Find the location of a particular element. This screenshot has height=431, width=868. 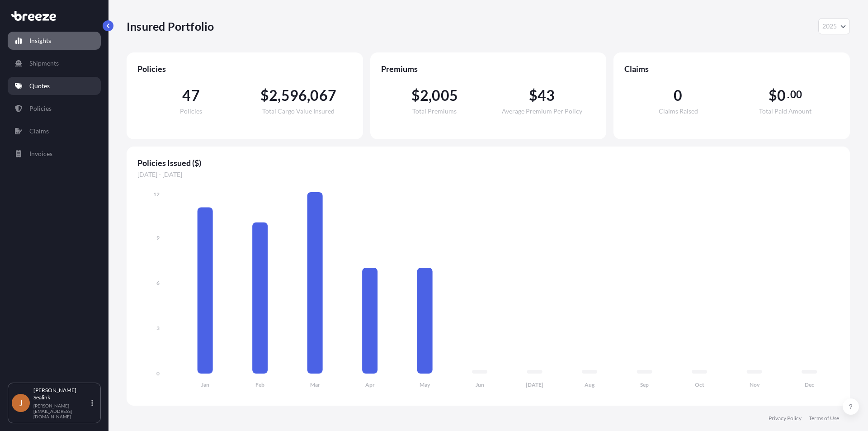

span: Claims Raised is located at coordinates (678, 111).